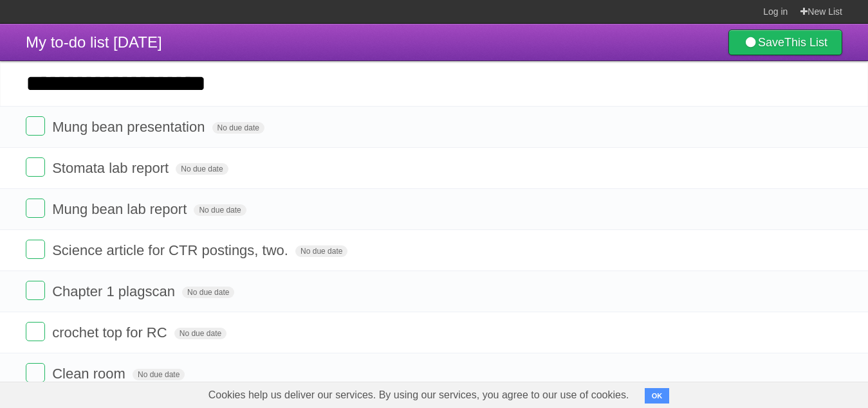 The width and height of the screenshot is (868, 408). What do you see at coordinates (172, 250) in the screenshot?
I see `span: Science article for CTR postings, two.` at bounding box center [172, 250].